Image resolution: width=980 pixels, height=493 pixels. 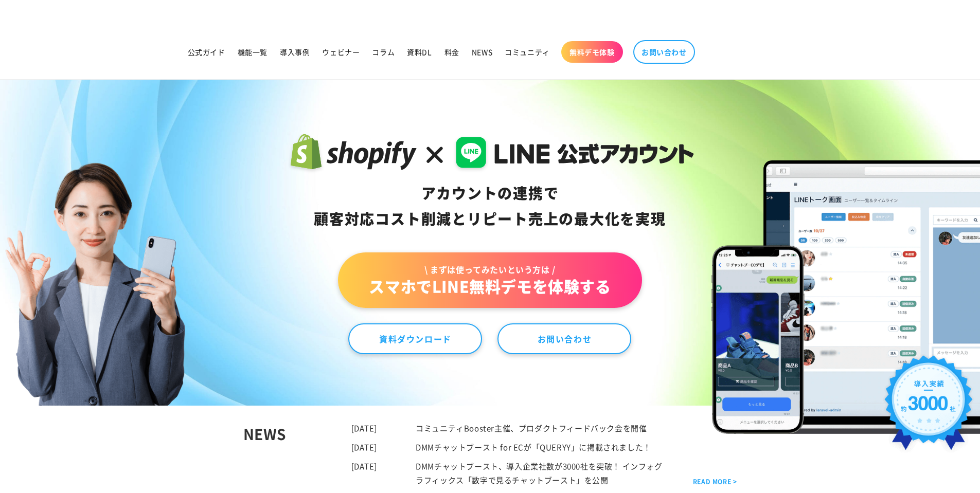 What do you see at coordinates (419, 52) in the screenshot?
I see `a: 資料DL` at bounding box center [419, 52].